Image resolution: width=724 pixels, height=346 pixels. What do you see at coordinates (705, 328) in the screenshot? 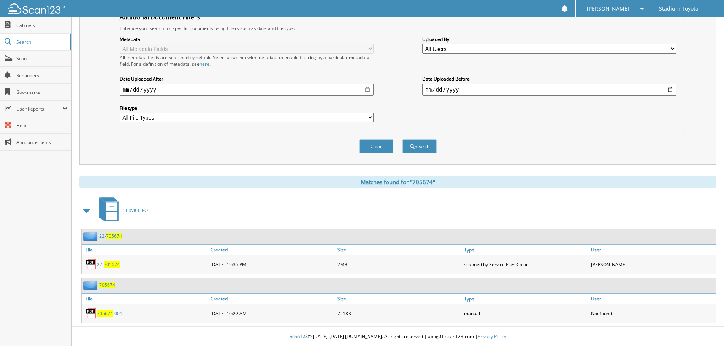
I see `div: Chat Widget` at bounding box center [705, 328].